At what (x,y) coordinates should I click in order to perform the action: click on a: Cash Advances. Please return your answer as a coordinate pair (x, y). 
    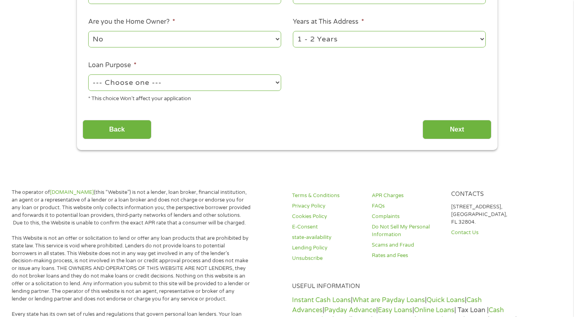
    Looking at the image, I should click on (387, 305).